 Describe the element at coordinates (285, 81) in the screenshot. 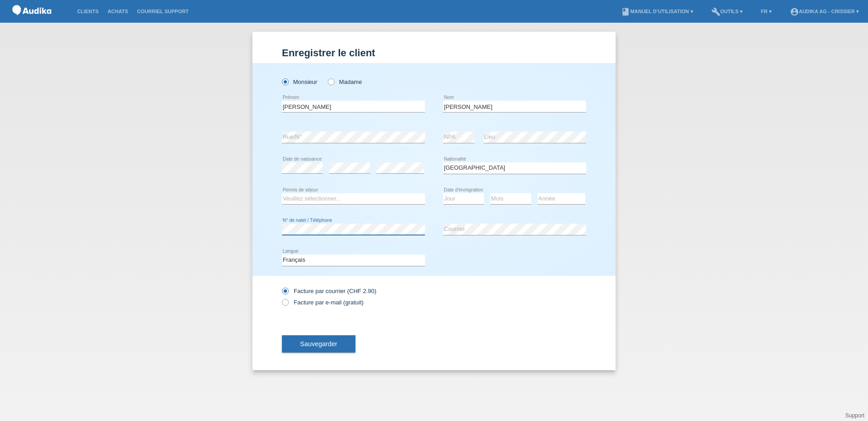

I see `input: Monsieur` at that location.